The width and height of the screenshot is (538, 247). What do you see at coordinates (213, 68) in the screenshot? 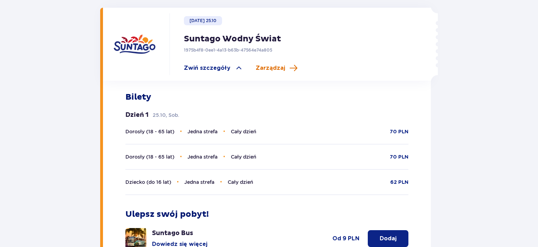
I see `a: Zwiń szczegóły` at bounding box center [213, 68].